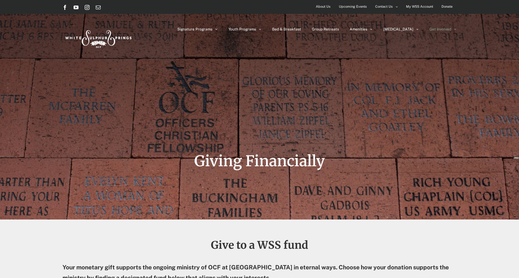 This screenshot has width=519, height=278. What do you see at coordinates (65, 7) in the screenshot?
I see `a: Facebook` at bounding box center [65, 7].